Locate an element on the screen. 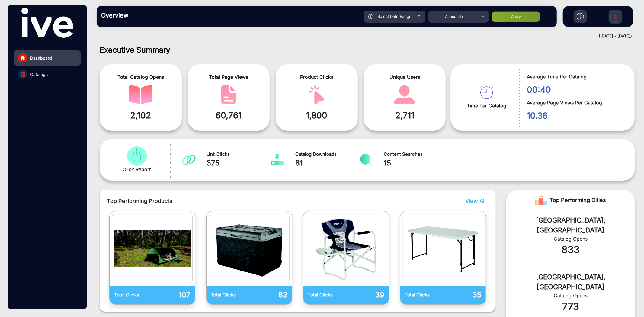 The width and height of the screenshot is (644, 317). img: Rank image is located at coordinates (541, 200).